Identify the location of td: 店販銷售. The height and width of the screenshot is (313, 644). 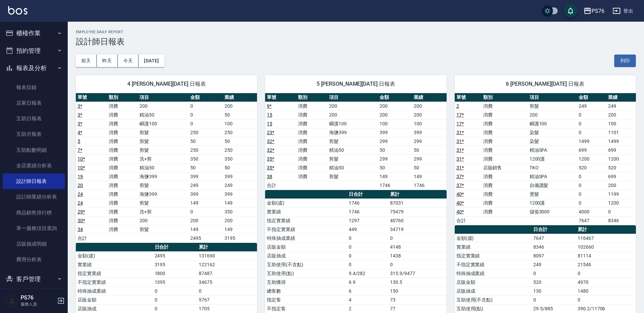
(504, 168).